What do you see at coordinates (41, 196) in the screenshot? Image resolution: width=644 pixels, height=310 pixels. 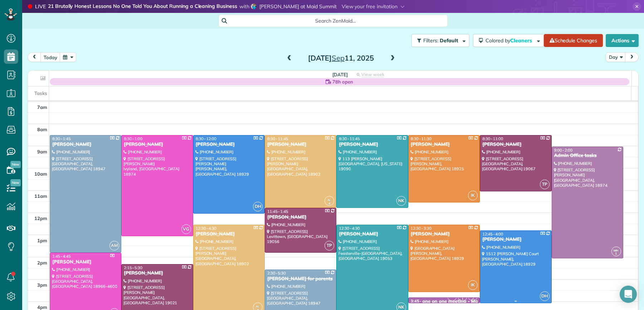 I see `span: 11am` at bounding box center [41, 196].